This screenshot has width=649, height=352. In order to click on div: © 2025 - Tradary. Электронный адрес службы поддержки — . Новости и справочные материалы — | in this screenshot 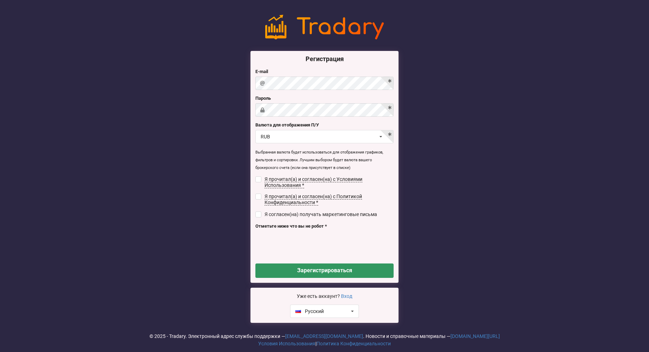, I will do `click(325, 340)`.